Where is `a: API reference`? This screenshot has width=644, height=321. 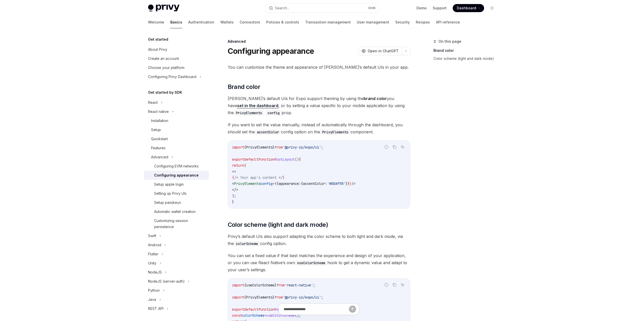
a: API reference is located at coordinates (447, 22).